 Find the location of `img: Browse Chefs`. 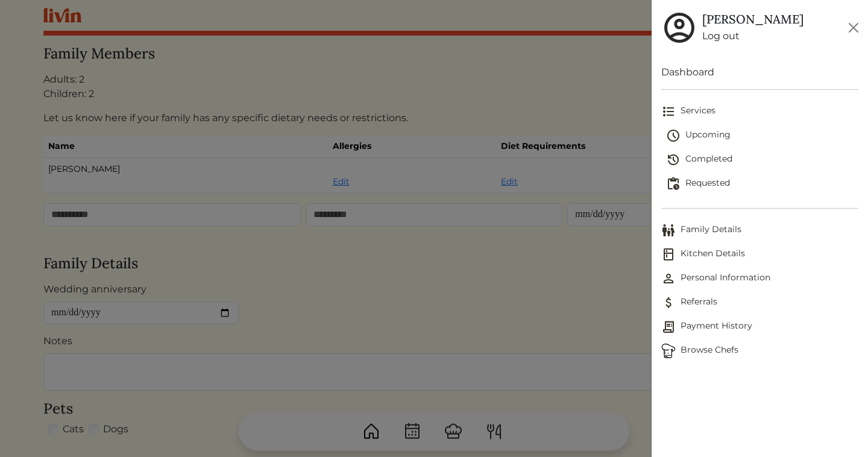

img: Browse Chefs is located at coordinates (669, 351).